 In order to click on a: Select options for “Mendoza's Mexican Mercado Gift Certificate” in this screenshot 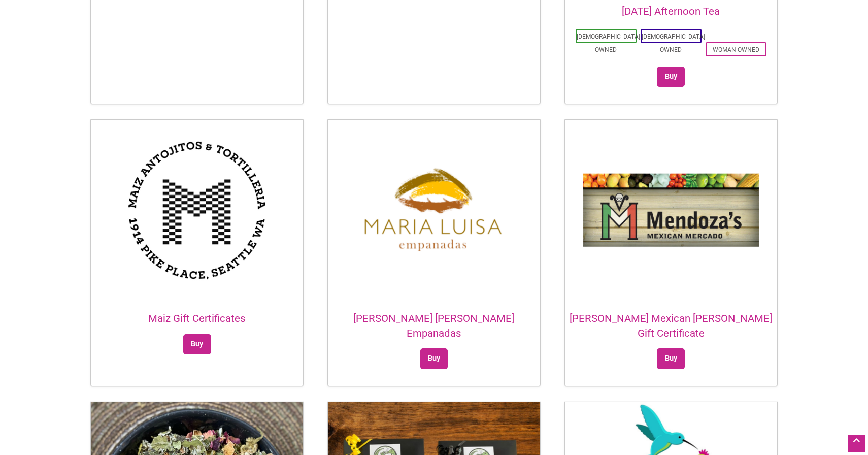, I will do `click(671, 359)`.